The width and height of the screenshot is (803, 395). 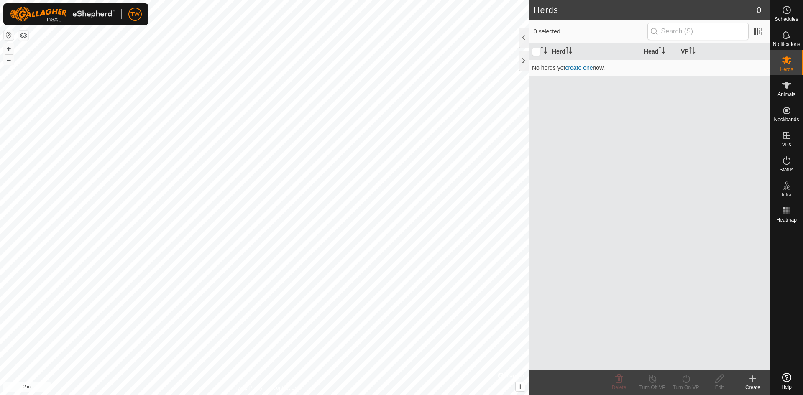 What do you see at coordinates (759, 10) in the screenshot?
I see `span: 0` at bounding box center [759, 10].